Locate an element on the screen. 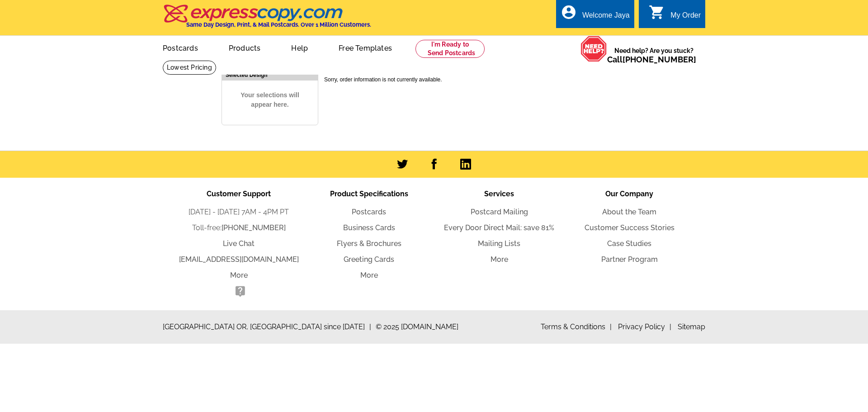 The height and width of the screenshot is (412, 868). span: Customer Support is located at coordinates (238, 193).